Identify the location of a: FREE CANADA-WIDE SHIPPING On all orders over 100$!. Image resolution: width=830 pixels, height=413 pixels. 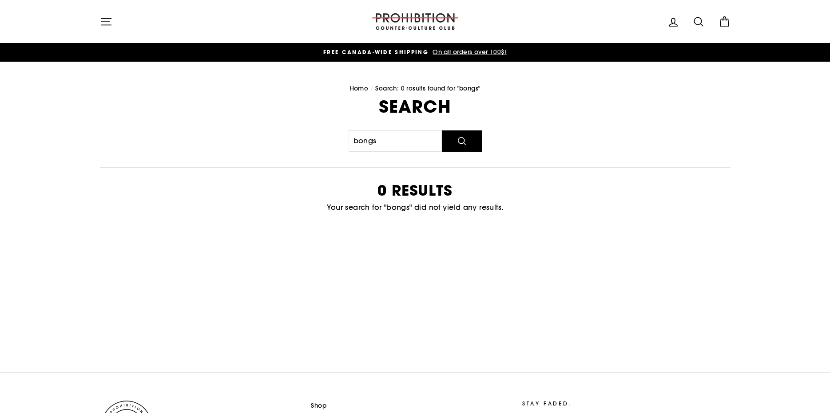
(415, 52).